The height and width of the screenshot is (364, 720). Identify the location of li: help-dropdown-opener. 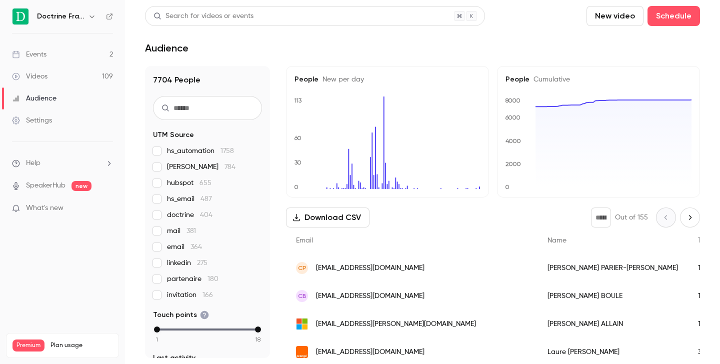
(63, 163).